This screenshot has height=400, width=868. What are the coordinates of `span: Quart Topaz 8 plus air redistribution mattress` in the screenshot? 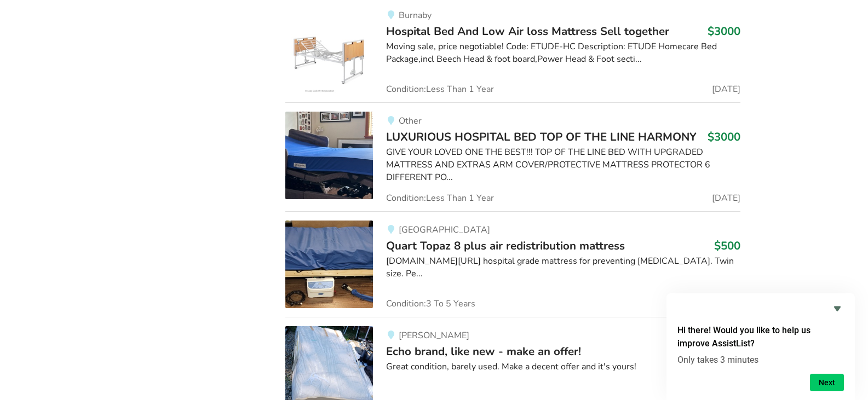 It's located at (505, 246).